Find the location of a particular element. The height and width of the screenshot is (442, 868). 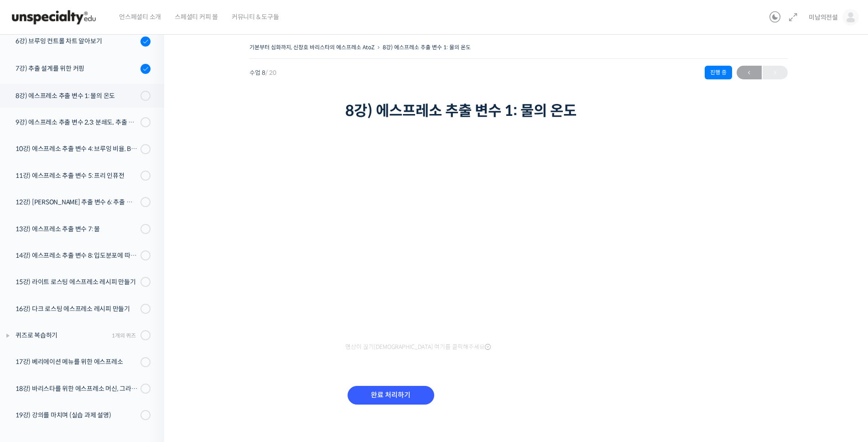

div: 10강) 에스프레소 추출 변수 4: 브루잉 비율, Brew Ratio is located at coordinates (77, 149).